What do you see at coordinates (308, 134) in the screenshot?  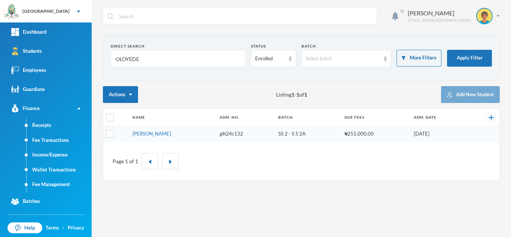 I see `td: SS 2 - S S 2A` at bounding box center [308, 134].